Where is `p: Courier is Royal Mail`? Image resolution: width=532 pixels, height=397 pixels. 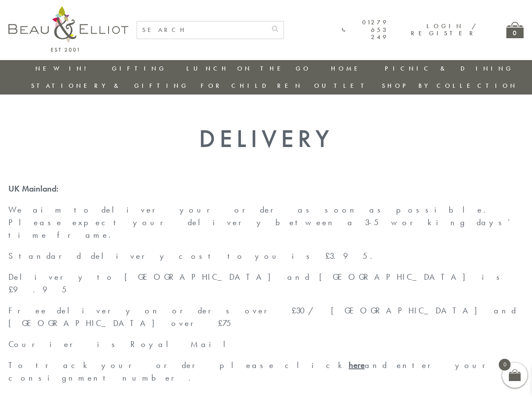 p: Courier is Royal Mail is located at coordinates (266, 344).